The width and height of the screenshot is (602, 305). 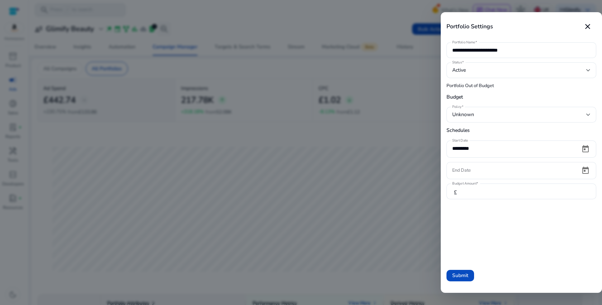 I want to click on span: Unknown, so click(x=463, y=114).